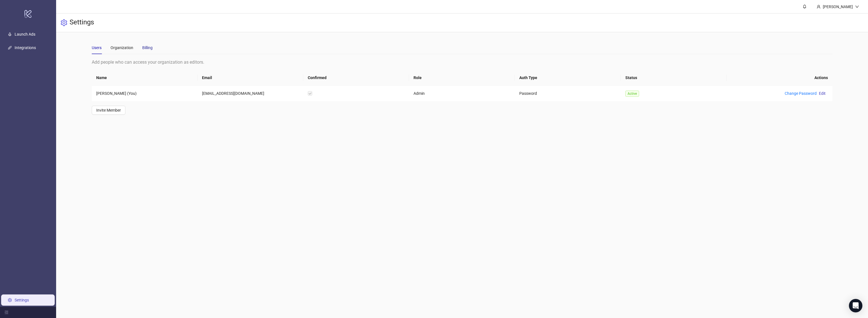  Describe the element at coordinates (461, 94) in the screenshot. I see `td: Admin` at that location.